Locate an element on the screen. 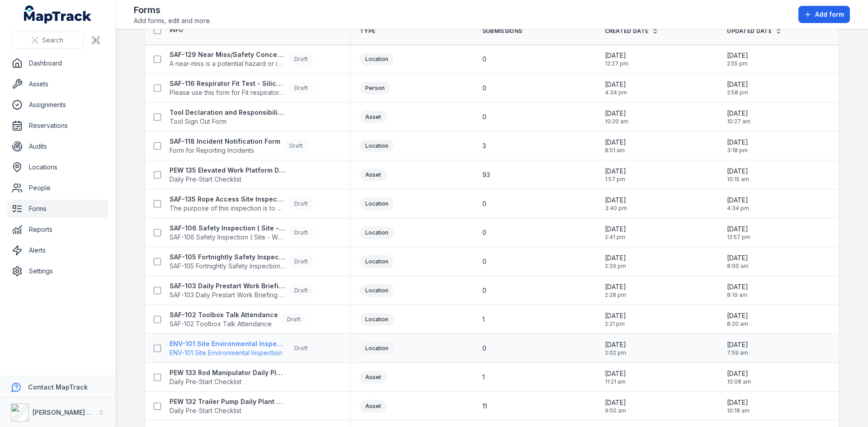 This screenshot has height=427, width=868. time: 9/9/2025, 8:19:15 AM is located at coordinates (737, 291).